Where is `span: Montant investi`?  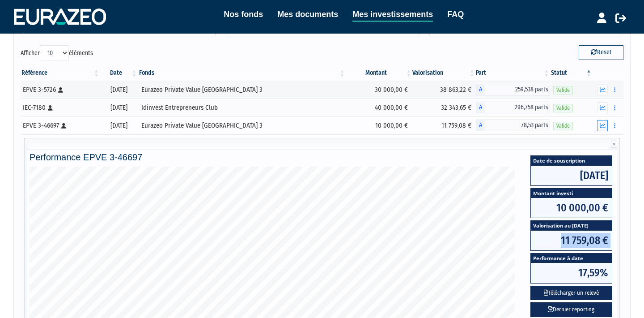 span: Montant investi is located at coordinates (571, 193).